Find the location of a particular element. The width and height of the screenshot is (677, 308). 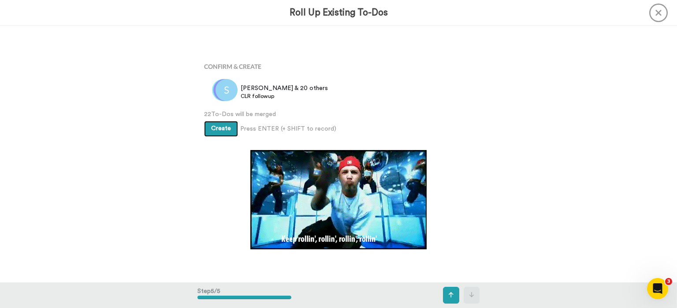

h3: Roll Up Existing To-Dos is located at coordinates (339, 12).